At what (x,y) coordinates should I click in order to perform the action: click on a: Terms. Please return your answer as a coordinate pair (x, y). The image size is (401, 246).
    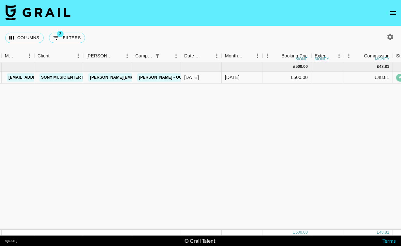
    Looking at the image, I should click on (389, 240).